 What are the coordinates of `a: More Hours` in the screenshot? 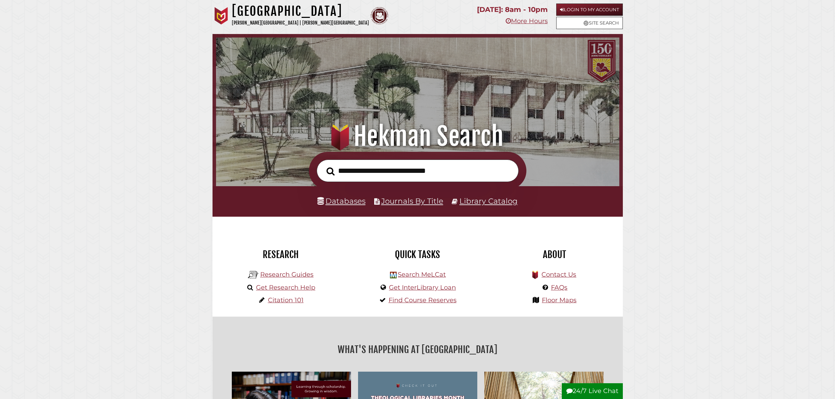 It's located at (527, 21).